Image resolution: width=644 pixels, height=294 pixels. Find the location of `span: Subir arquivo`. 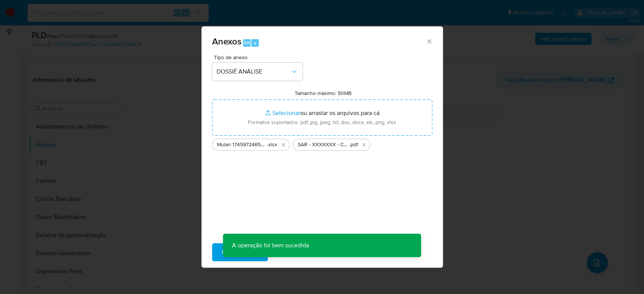

span: Subir arquivo is located at coordinates (240, 252).